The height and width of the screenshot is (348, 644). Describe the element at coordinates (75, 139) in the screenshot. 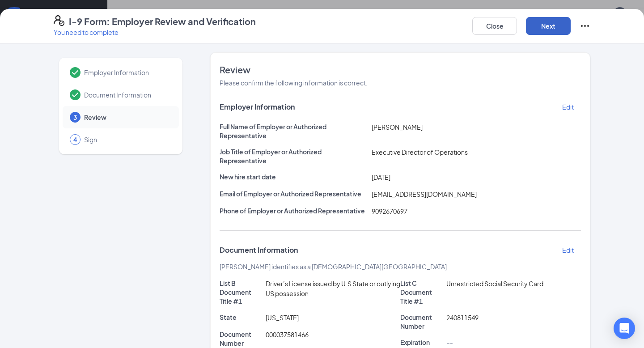

I see `span: 4` at that location.